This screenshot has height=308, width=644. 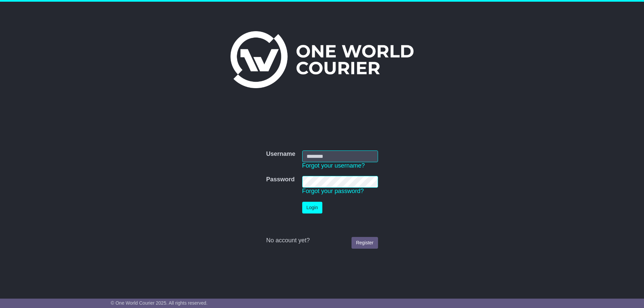 I want to click on div: No account yet?, so click(x=322, y=241).